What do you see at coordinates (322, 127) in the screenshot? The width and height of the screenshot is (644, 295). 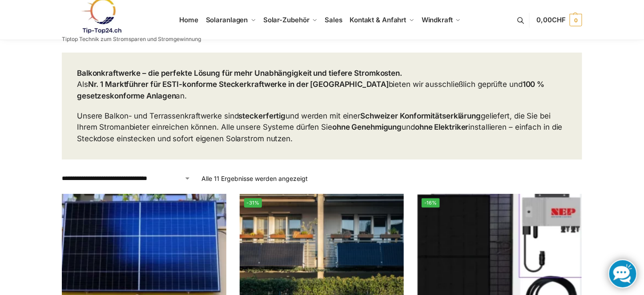 I see `p: Unsere Balkon- und Terrassenkraftwerke sind und werden mit einer geliefert, die Sie bei Ihrem Str...` at bounding box center [322, 127].